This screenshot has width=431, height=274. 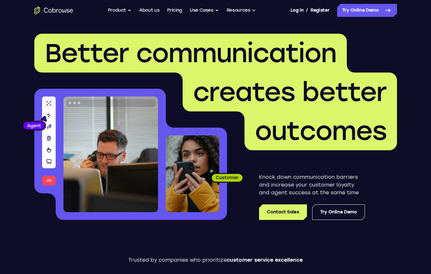 I want to click on img: A customer holding their phone, so click(x=193, y=174).